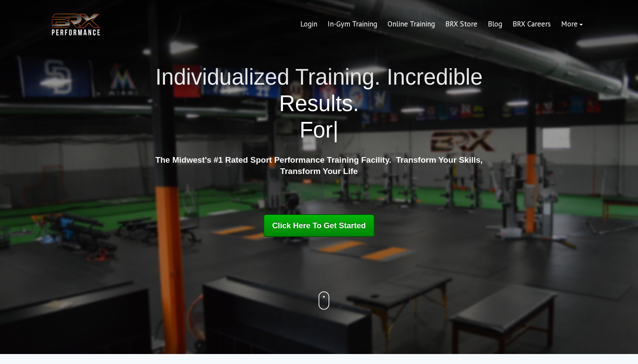 The height and width of the screenshot is (364, 638). Describe the element at coordinates (319, 226) in the screenshot. I see `span: Click Here To Get Started` at that location.